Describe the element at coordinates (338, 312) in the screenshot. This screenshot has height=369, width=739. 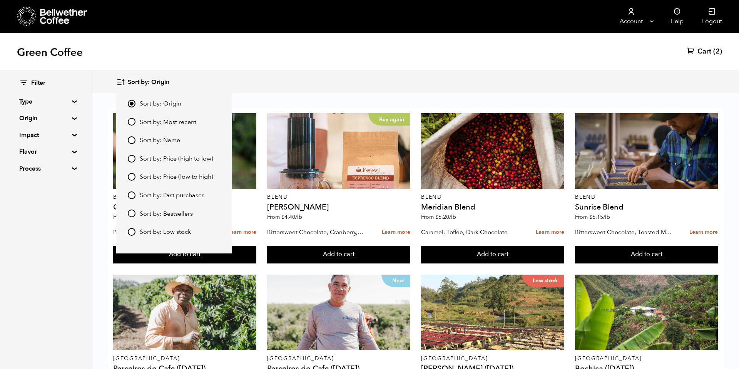
I see `a: New` at that location.